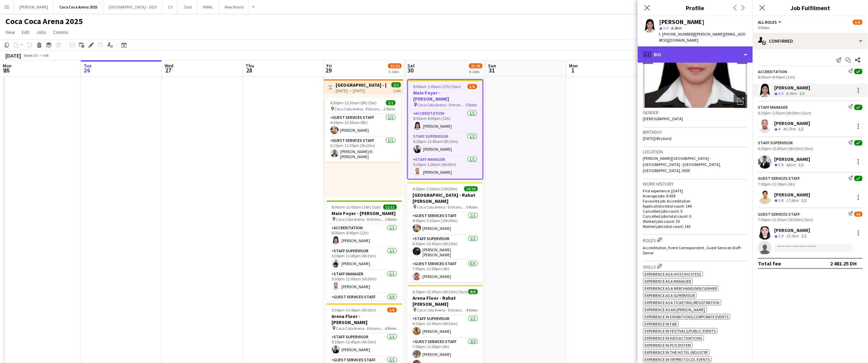 The height and width of the screenshot is (363, 868). Describe the element at coordinates (169, 66) in the screenshot. I see `span: Wed` at that location.